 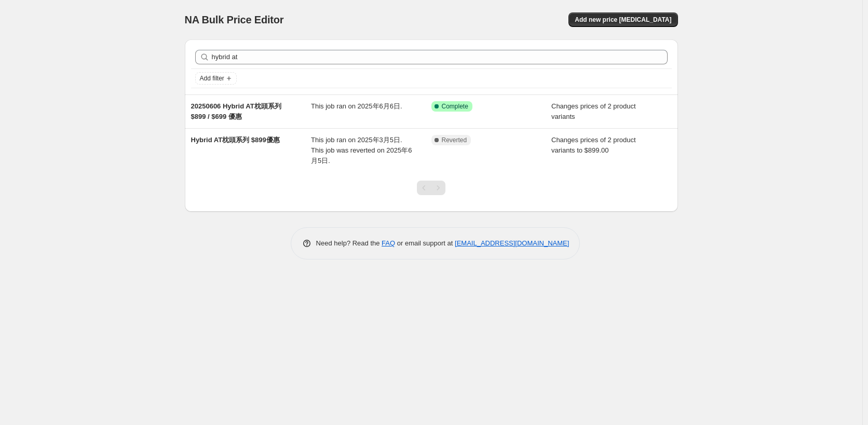 I want to click on span: Add filter, so click(x=212, y=78).